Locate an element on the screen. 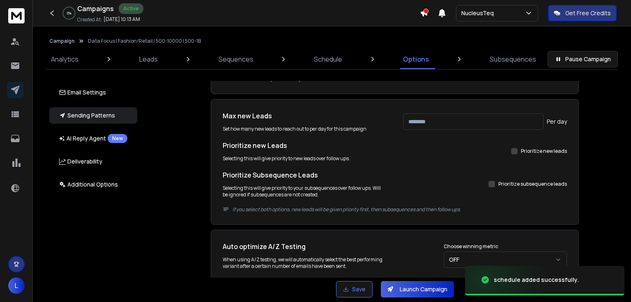 The width and height of the screenshot is (631, 302). p: Schedule is located at coordinates (328, 59).